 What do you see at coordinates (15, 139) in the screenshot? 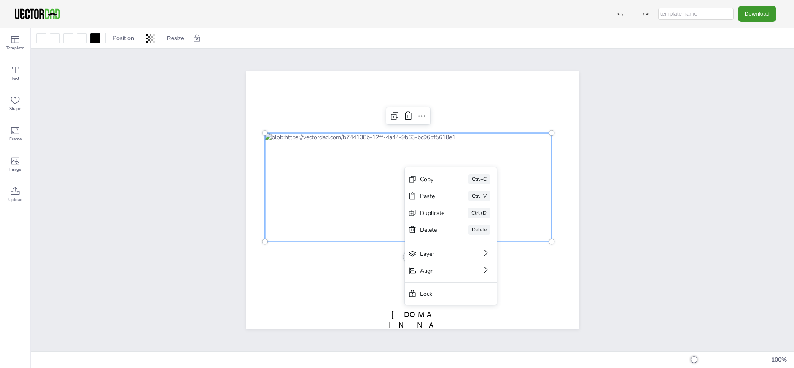
I see `span: Frame` at bounding box center [15, 139].